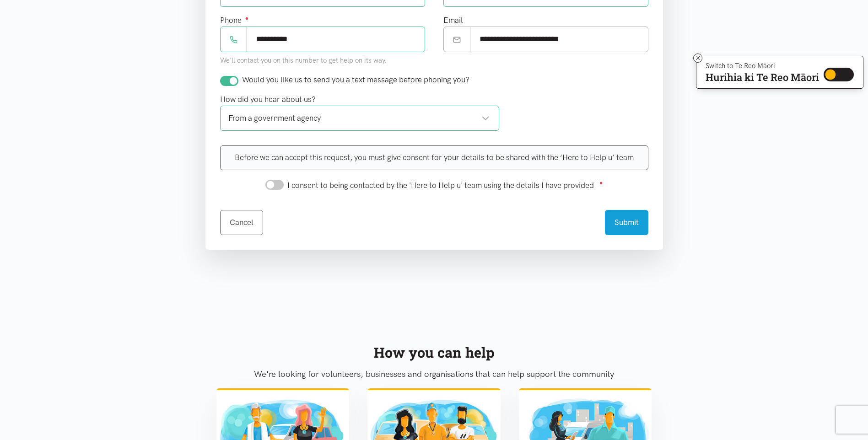 Image resolution: width=868 pixels, height=440 pixels. Describe the element at coordinates (303, 60) in the screenshot. I see `small: We'll contact you on this number to get help on its way.` at that location.